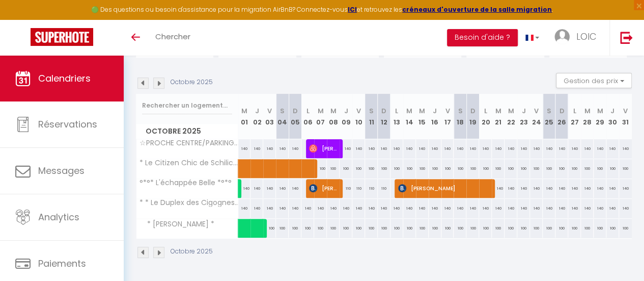 This screenshot has width=644, height=281. Describe the element at coordinates (523, 117) in the screenshot. I see `th: 23` at that location.